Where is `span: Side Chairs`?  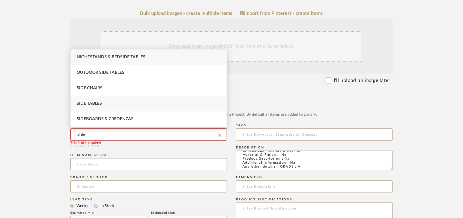
span: Side Chairs is located at coordinates (89, 88).